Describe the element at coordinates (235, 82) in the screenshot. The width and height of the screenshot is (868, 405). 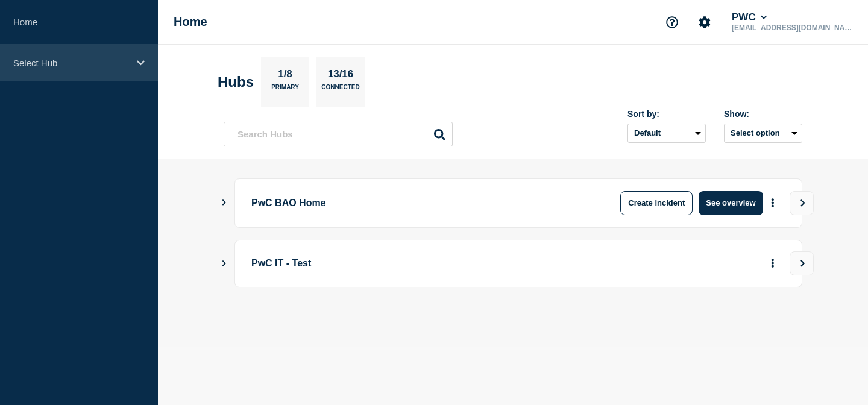
I see `h2: Hubs` at that location.